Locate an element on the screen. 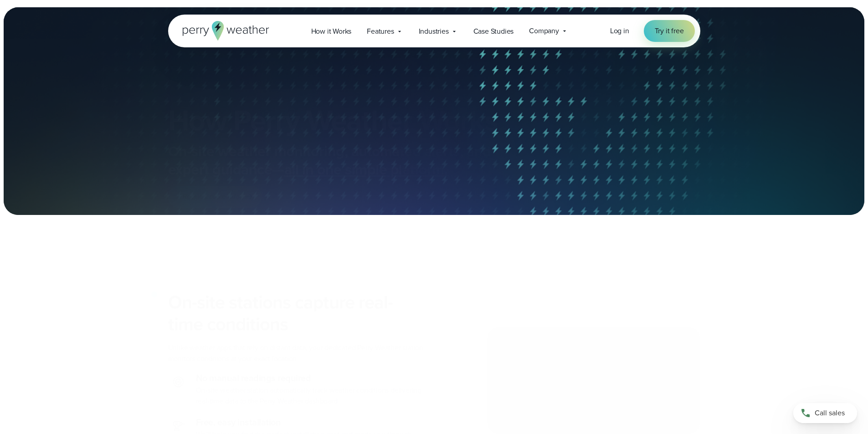 The height and width of the screenshot is (434, 868). span: Features is located at coordinates (380, 32).